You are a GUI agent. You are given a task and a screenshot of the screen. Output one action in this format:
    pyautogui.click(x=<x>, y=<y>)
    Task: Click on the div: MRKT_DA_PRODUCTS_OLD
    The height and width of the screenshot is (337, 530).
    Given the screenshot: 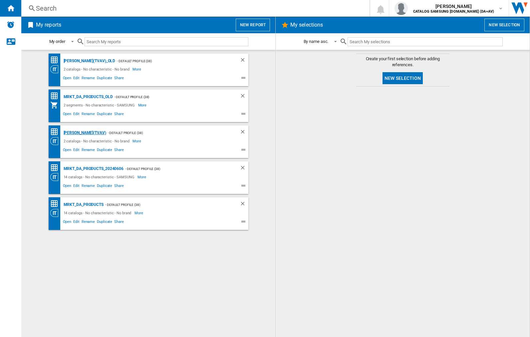 What is the action you would take?
    pyautogui.click(x=87, y=97)
    